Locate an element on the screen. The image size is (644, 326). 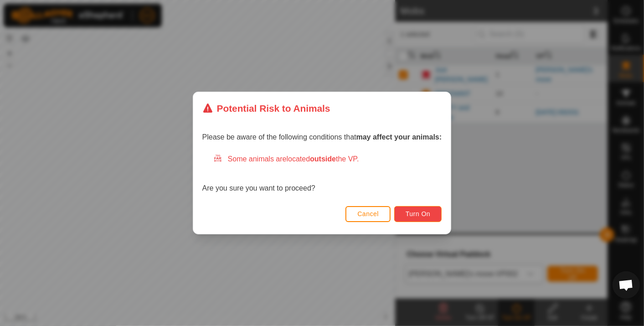
span: Turn On is located at coordinates (418, 214).